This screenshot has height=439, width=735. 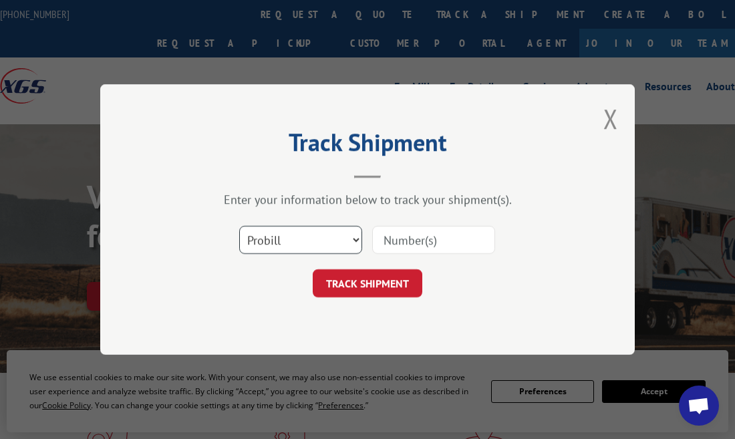 I want to click on div: Enter your information below to track your shipment(s)., so click(x=368, y=199).